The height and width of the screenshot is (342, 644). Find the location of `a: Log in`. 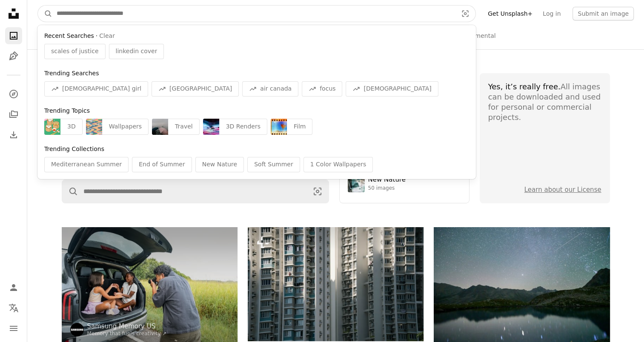

a: Log in is located at coordinates (552, 14).